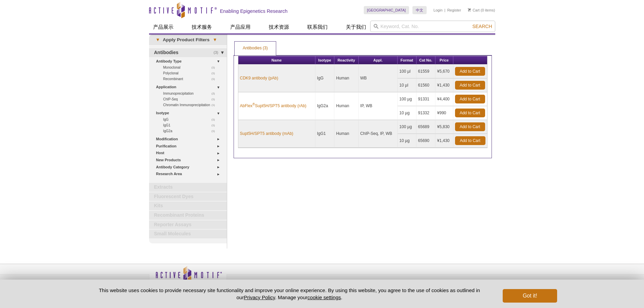 This screenshot has height=308, width=644. Describe the element at coordinates (444, 60) in the screenshot. I see `th: Price` at that location.